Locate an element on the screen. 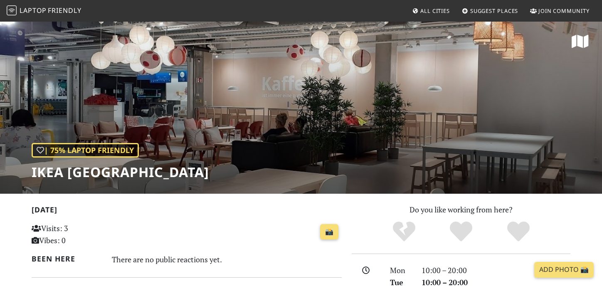 Image resolution: width=602 pixels, height=286 pixels. p: Do you like working from here? is located at coordinates (461, 210).